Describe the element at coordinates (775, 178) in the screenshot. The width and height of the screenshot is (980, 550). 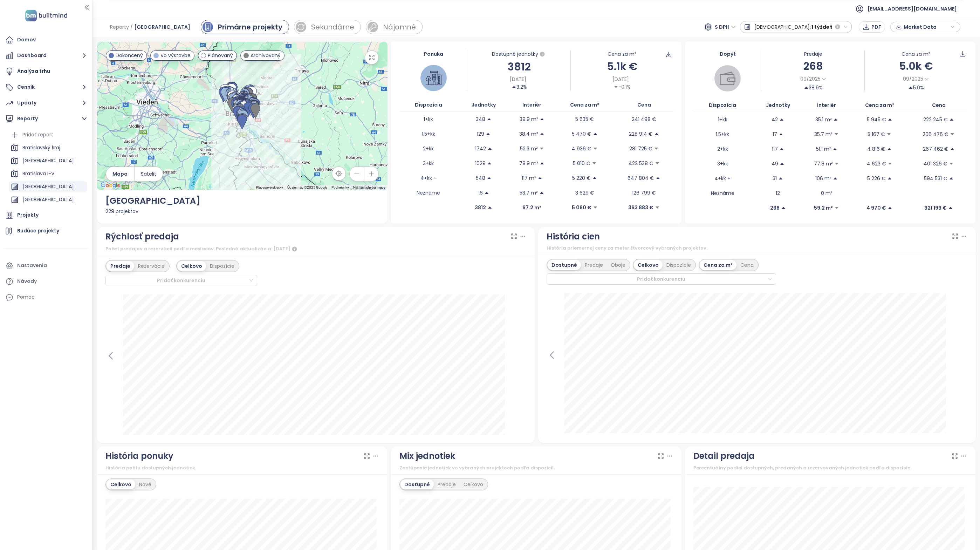
I see `p: 31` at that location.